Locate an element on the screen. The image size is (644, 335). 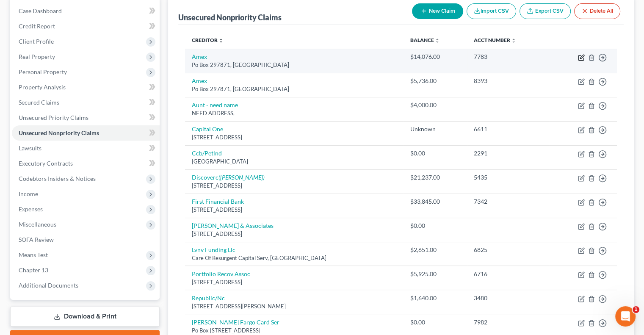
div: $4,000.00 is located at coordinates (435, 105).